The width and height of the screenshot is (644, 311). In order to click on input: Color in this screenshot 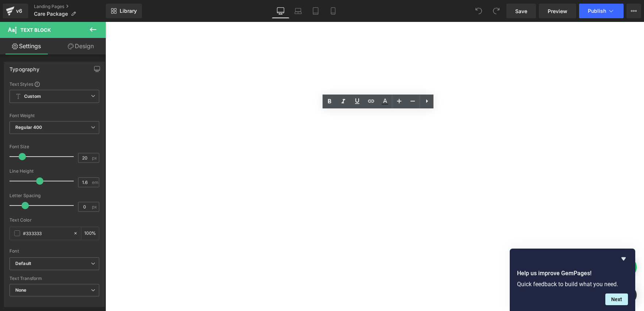, I will do `click(46, 233)`.